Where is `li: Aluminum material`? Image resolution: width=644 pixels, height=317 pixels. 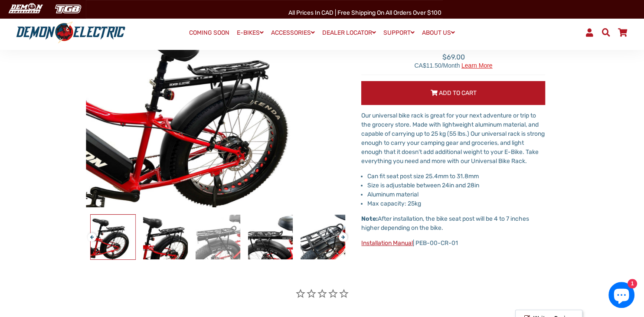 li: Aluminum material is located at coordinates (456, 194).